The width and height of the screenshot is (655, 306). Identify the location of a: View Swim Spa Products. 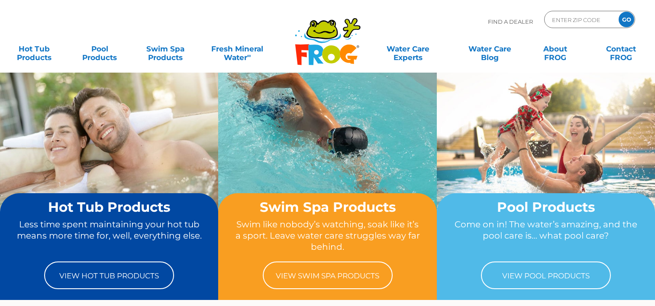
(328, 276).